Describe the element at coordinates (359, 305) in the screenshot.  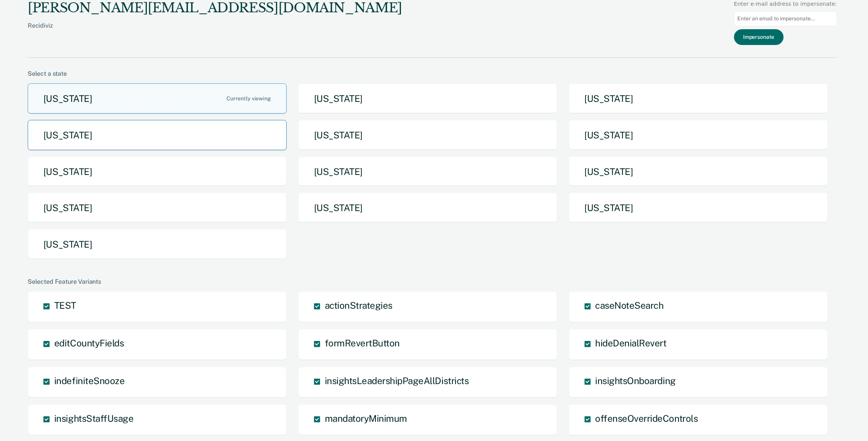
I see `span: actionStrategies` at that location.